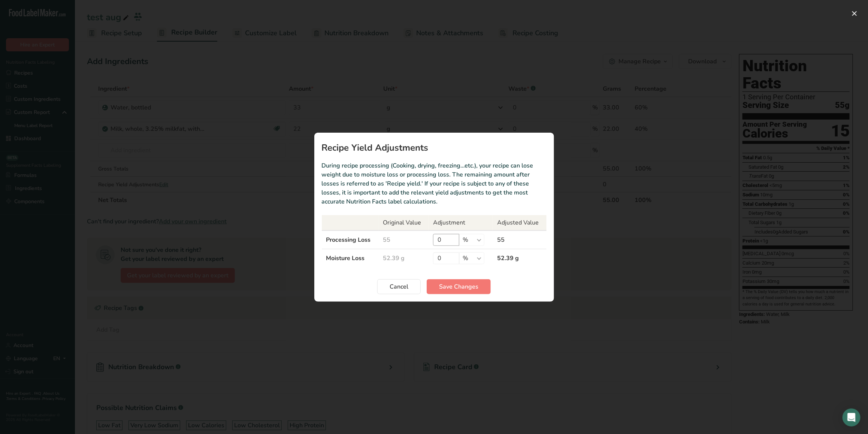  What do you see at coordinates (399, 287) in the screenshot?
I see `span: Cancel` at bounding box center [399, 287].